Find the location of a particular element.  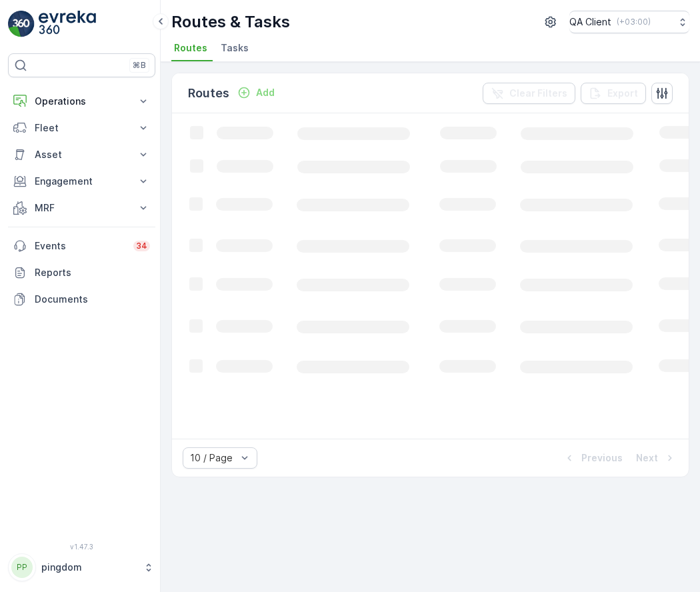

p: Fleet is located at coordinates (82, 129).